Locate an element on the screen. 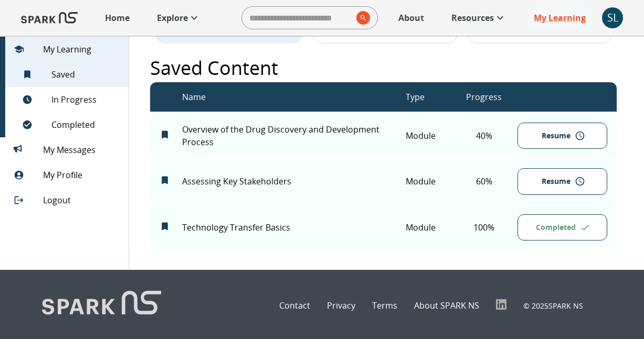 The height and width of the screenshot is (339, 644). span: In Progress is located at coordinates (85, 100).